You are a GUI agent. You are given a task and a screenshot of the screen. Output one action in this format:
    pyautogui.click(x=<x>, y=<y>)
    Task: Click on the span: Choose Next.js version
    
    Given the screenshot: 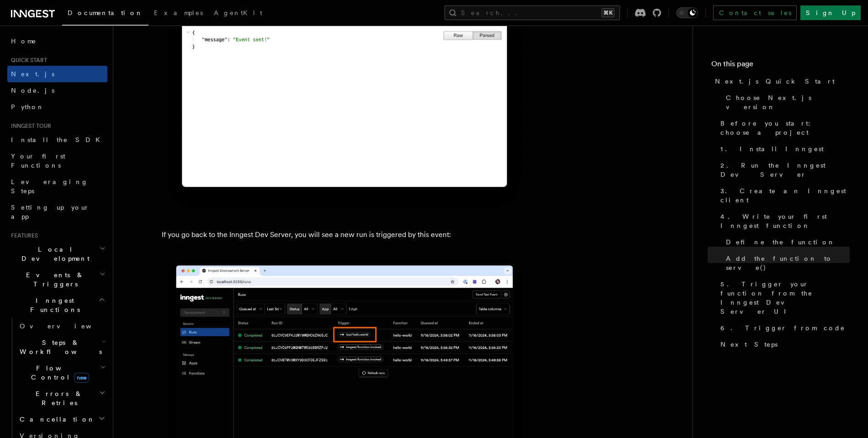 What is the action you would take?
    pyautogui.click(x=787, y=102)
    